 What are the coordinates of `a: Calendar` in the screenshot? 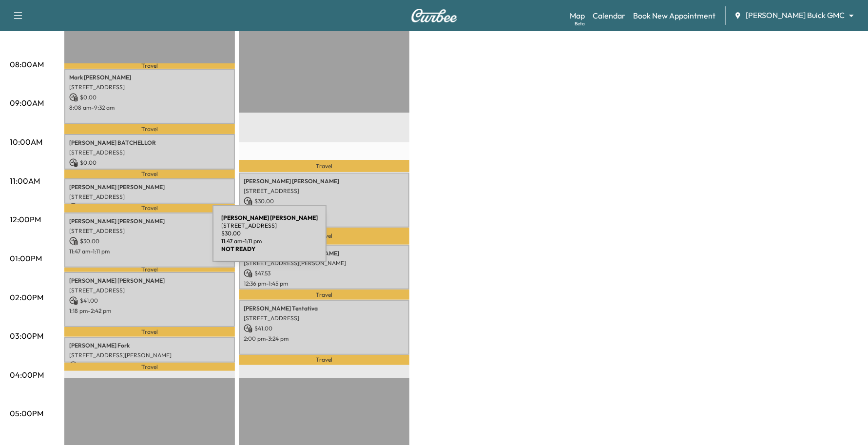 It's located at (609, 15).